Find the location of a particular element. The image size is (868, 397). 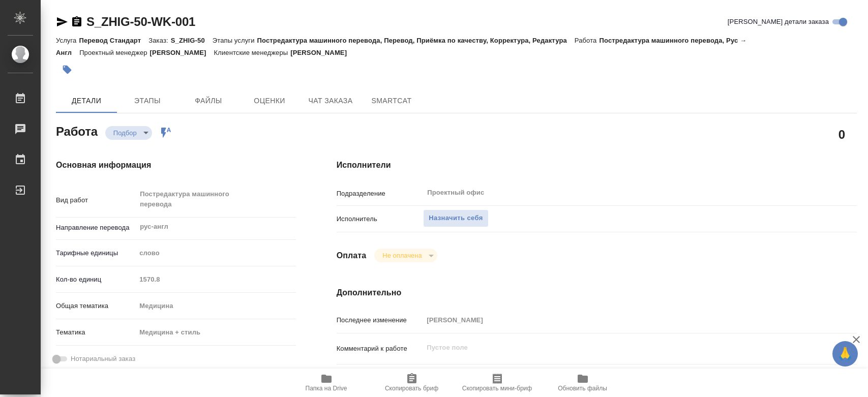

button: Скопировать ссылку is located at coordinates (77, 22).